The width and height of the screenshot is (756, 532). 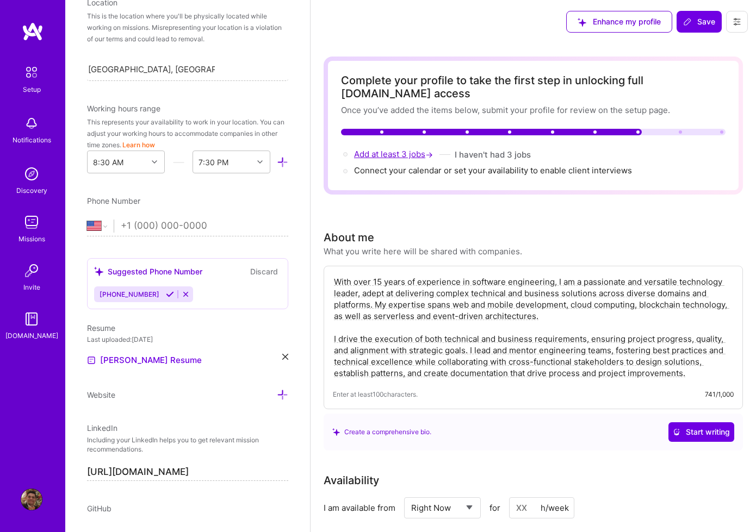 What do you see at coordinates (493, 154) in the screenshot?
I see `button: I haven't had 3 jobs` at bounding box center [493, 154].